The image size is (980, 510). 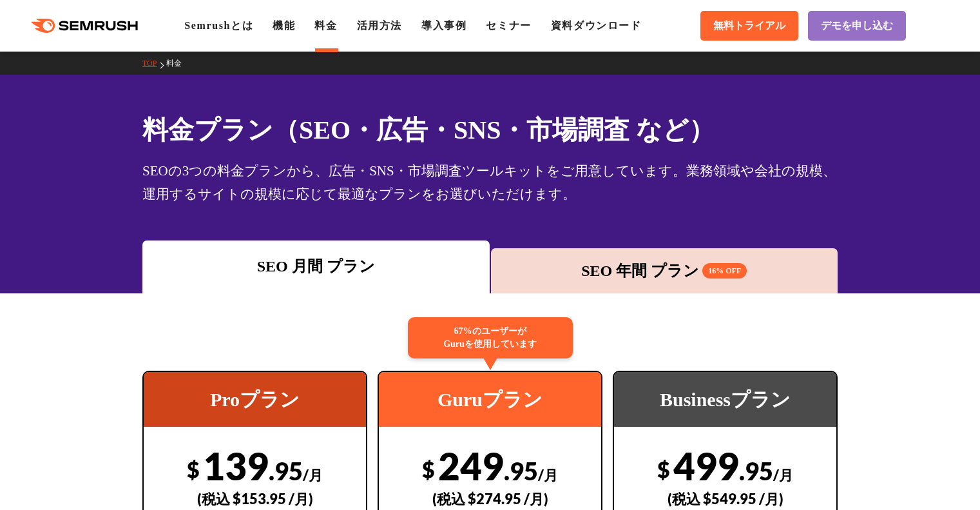 I want to click on a: デモを申し込む, so click(x=857, y=26).